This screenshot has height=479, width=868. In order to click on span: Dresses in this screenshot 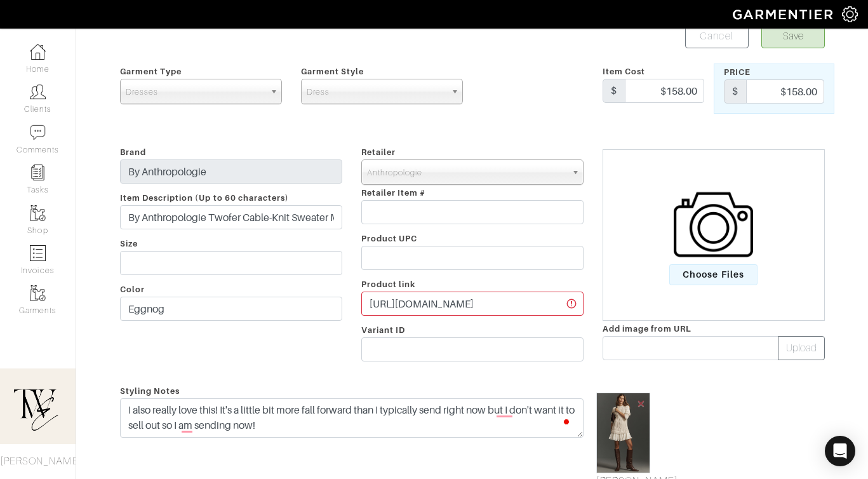, I will do `click(195, 92)`.